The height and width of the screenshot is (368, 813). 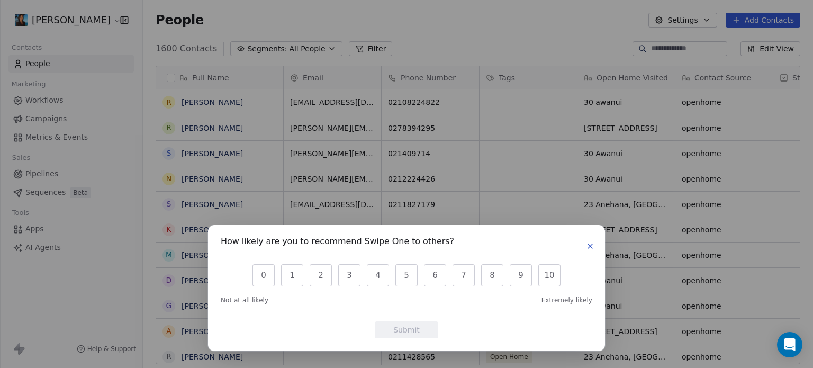 What do you see at coordinates (378, 275) in the screenshot?
I see `button: 4` at bounding box center [378, 275].